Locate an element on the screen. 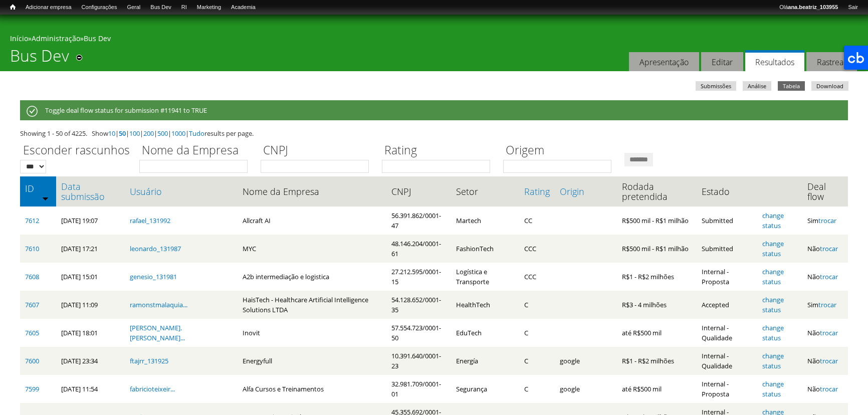 Image resolution: width=868 pixels, height=415 pixels. td: Submitted is located at coordinates (727, 248).